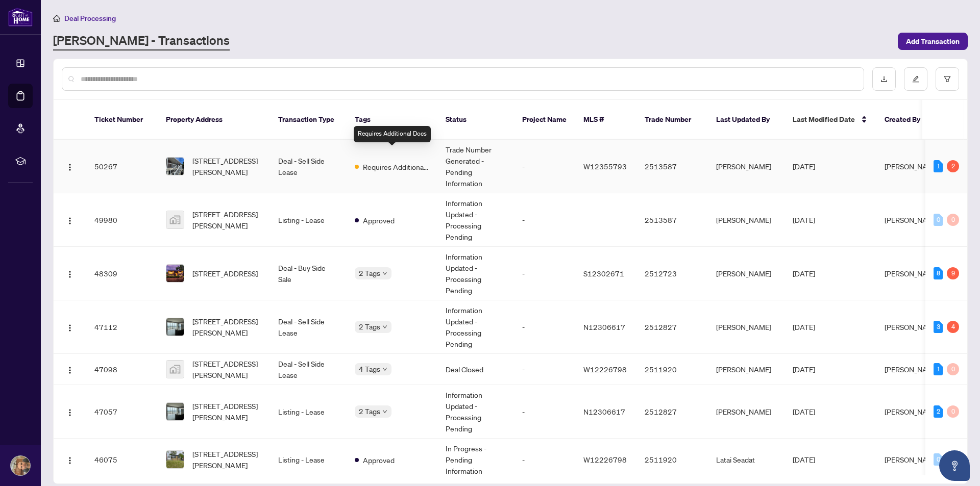  I want to click on th: Property Address, so click(214, 120).